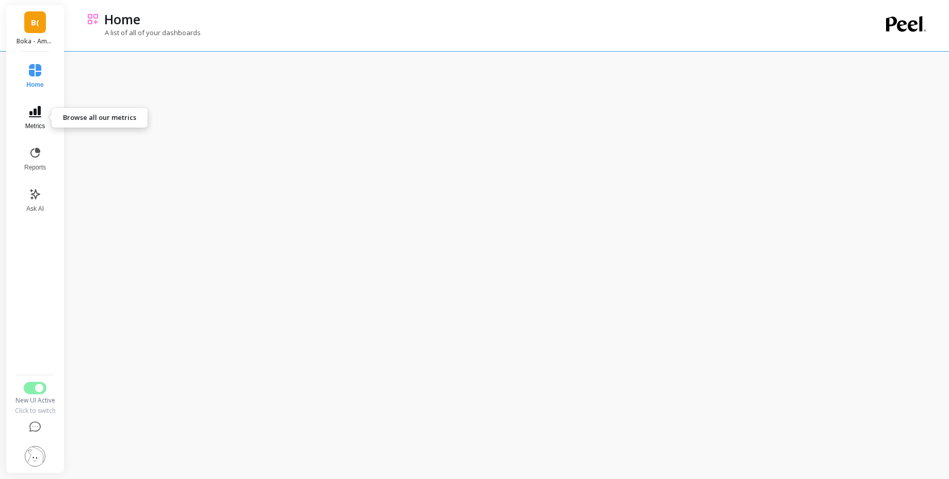 Image resolution: width=949 pixels, height=479 pixels. What do you see at coordinates (35, 427) in the screenshot?
I see `button: Help` at bounding box center [35, 427].